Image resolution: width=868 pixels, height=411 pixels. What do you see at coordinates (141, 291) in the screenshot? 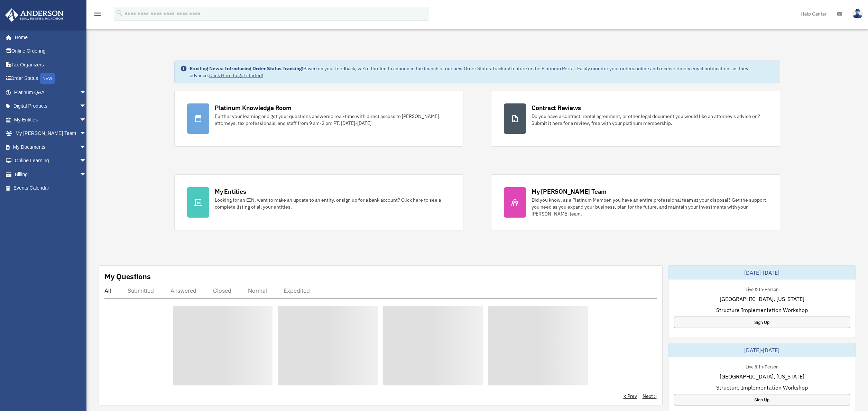
I see `div: Submitted` at bounding box center [141, 291].